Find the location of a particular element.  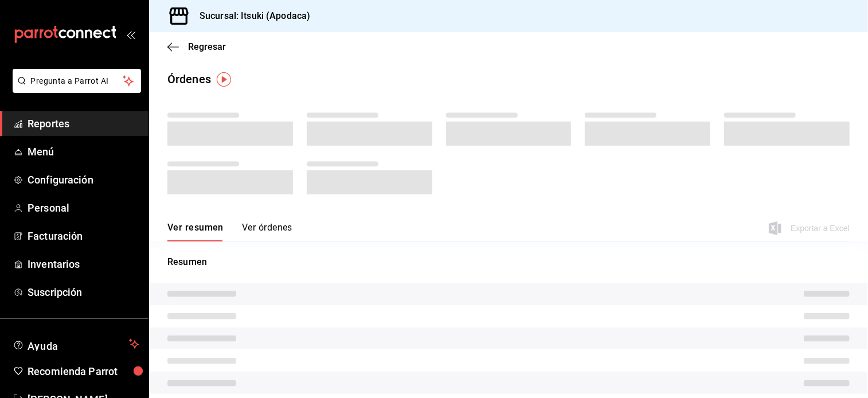

p: Resumen is located at coordinates (508, 263).